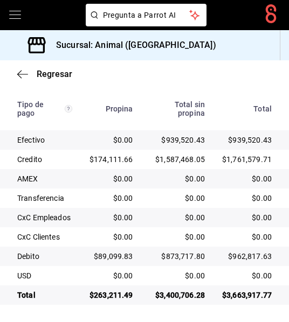 The width and height of the screenshot is (289, 322). I want to click on div: Transferencia, so click(45, 198).